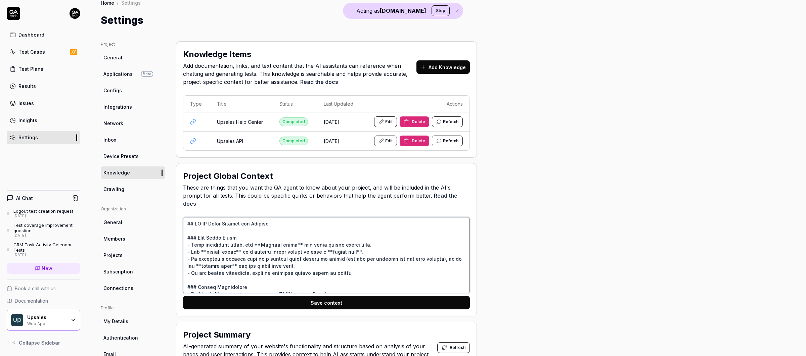 The height and width of the screenshot is (356, 806). What do you see at coordinates (43, 211) in the screenshot?
I see `div: Logout test creation request` at bounding box center [43, 211].